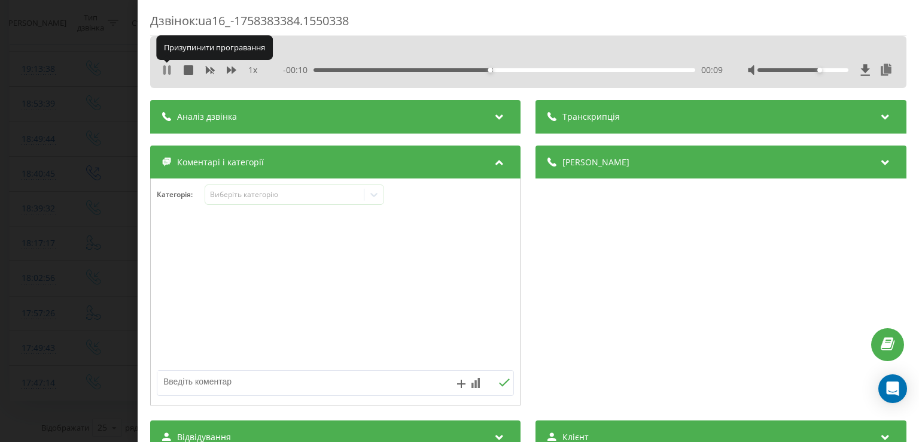  I want to click on span: 1 x, so click(253, 70).